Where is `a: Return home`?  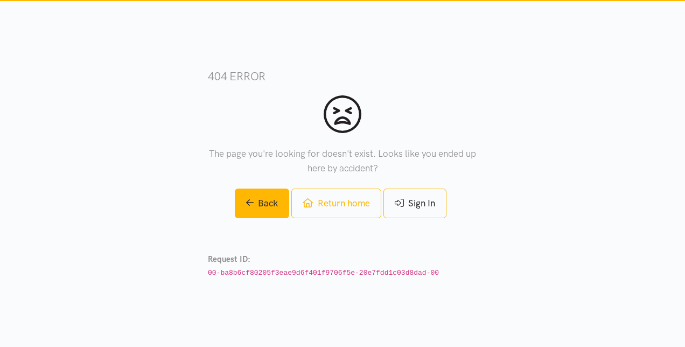
a: Return home is located at coordinates (336, 203).